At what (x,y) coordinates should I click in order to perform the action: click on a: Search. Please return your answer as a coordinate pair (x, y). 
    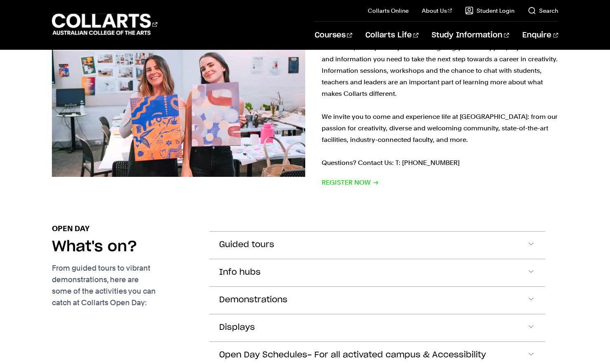
    Looking at the image, I should click on (543, 11).